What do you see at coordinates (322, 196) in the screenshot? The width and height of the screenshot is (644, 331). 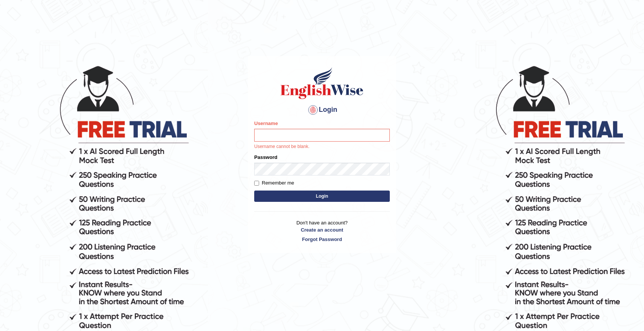 I see `button: Login` at bounding box center [322, 196].